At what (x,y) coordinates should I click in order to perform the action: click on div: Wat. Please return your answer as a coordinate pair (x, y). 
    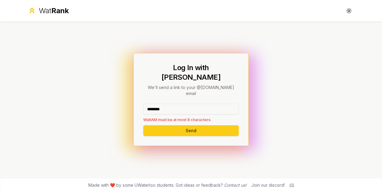
    Looking at the image, I should click on (54, 11).